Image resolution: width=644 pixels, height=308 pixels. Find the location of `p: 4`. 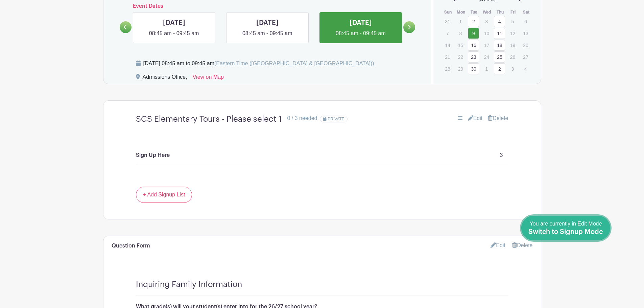

p: 4 is located at coordinates (525, 68).